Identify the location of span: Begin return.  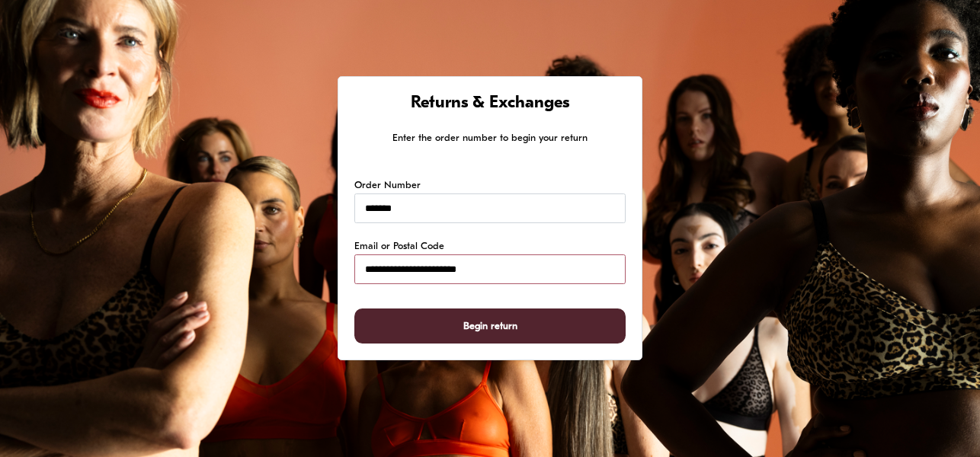
(490, 326).